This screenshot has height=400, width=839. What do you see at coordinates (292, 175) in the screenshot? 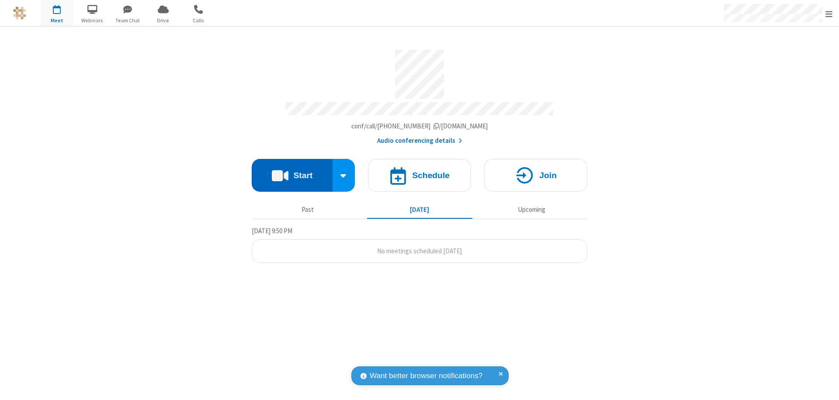
I see `button: Start` at bounding box center [292, 175].